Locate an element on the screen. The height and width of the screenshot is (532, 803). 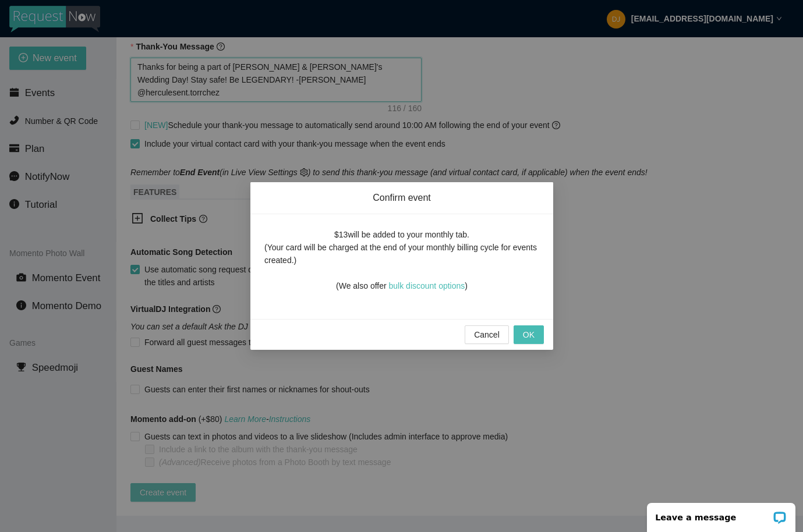
span: Cancel is located at coordinates (487, 335).